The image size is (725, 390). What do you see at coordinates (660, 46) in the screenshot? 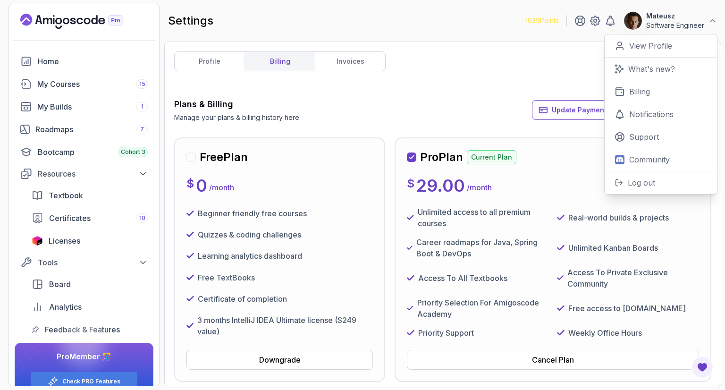
I see `a: View Profile` at bounding box center [660, 46].